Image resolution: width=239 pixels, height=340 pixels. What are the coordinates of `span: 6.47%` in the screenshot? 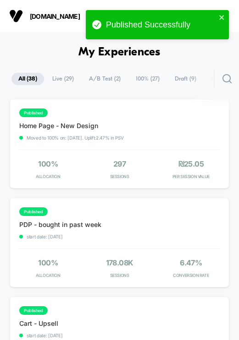 It's located at (190, 263).